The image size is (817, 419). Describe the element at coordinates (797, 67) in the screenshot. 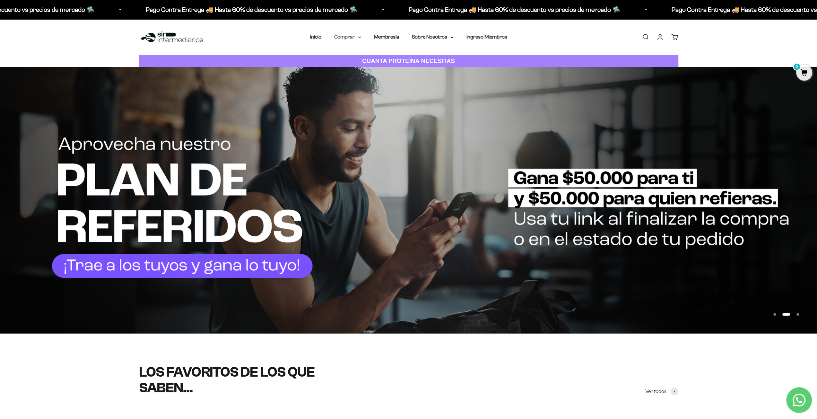

I see `mark: 0` at that location.